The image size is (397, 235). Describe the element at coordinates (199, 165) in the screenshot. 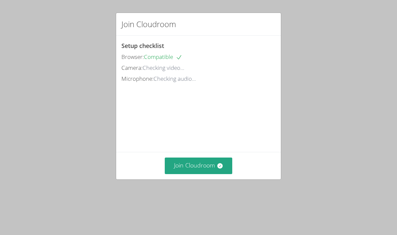

I see `button: Join Cloudroom` at that location.